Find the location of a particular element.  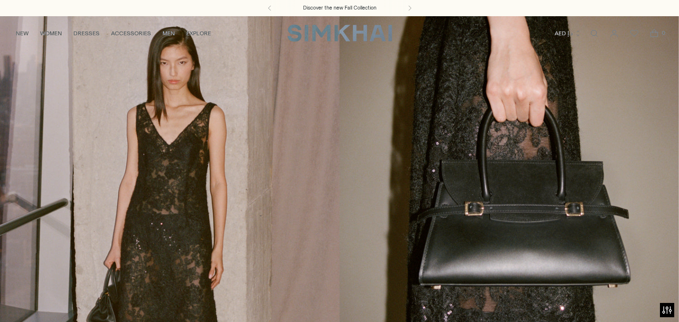

a: NEW is located at coordinates (22, 33).